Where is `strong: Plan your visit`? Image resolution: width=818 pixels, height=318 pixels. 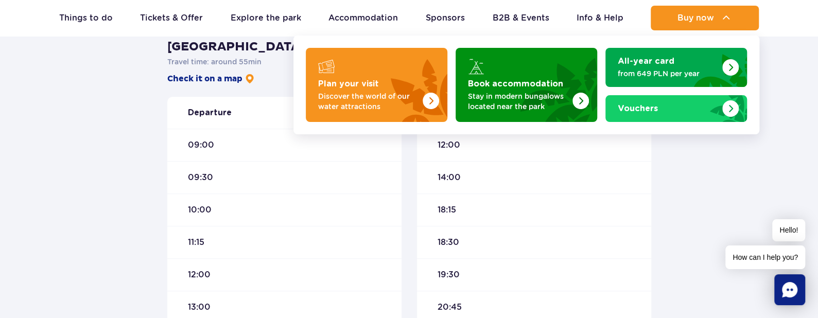 strong: Plan your visit is located at coordinates (348, 84).